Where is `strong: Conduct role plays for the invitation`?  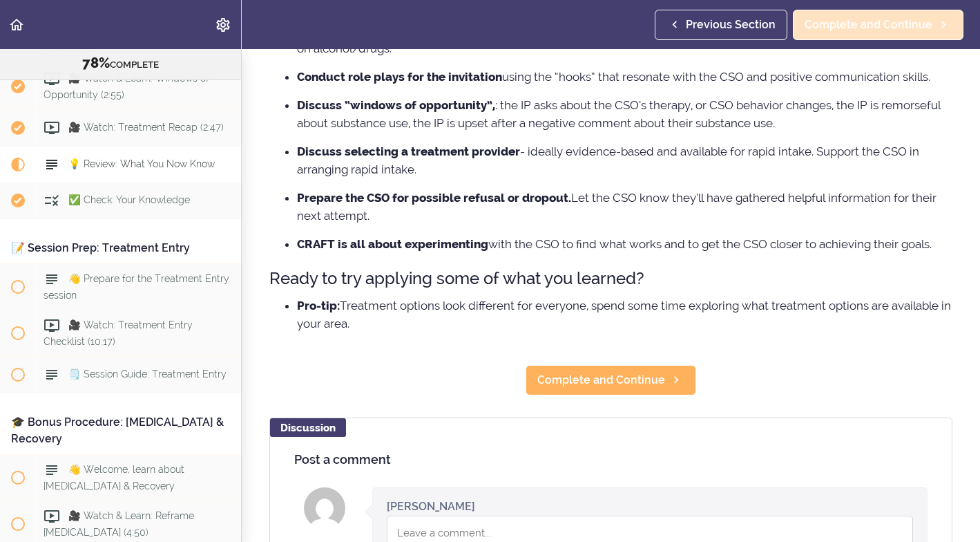
strong: Conduct role plays for the invitation is located at coordinates (399, 76).